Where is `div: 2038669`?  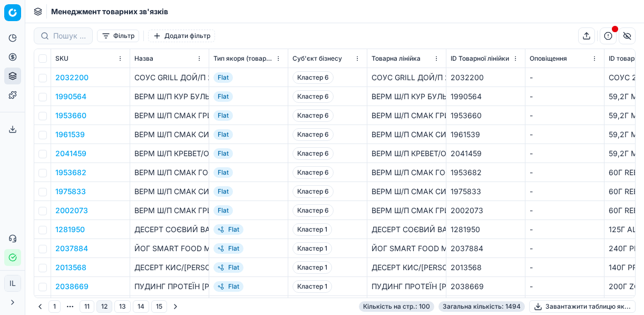
div: 2038669 is located at coordinates (486, 287).